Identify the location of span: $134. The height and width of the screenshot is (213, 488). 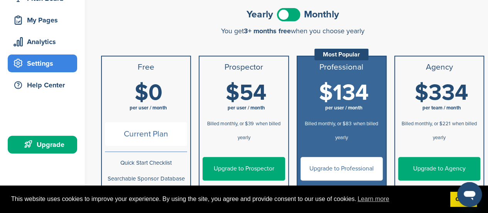
(344, 93).